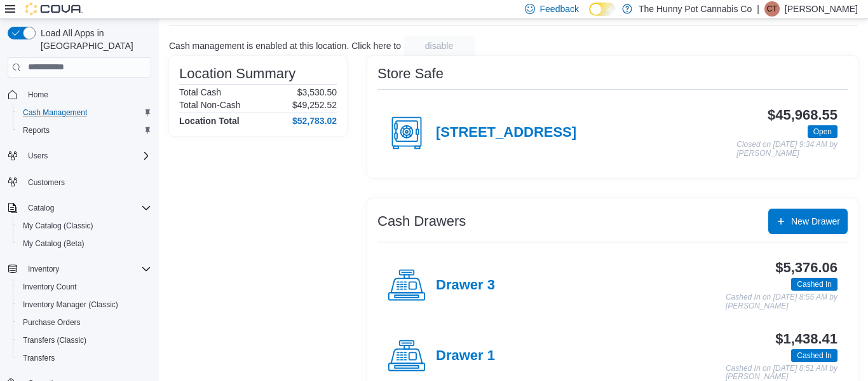 The height and width of the screenshot is (381, 868). I want to click on button: Transfers (Classic), so click(85, 340).